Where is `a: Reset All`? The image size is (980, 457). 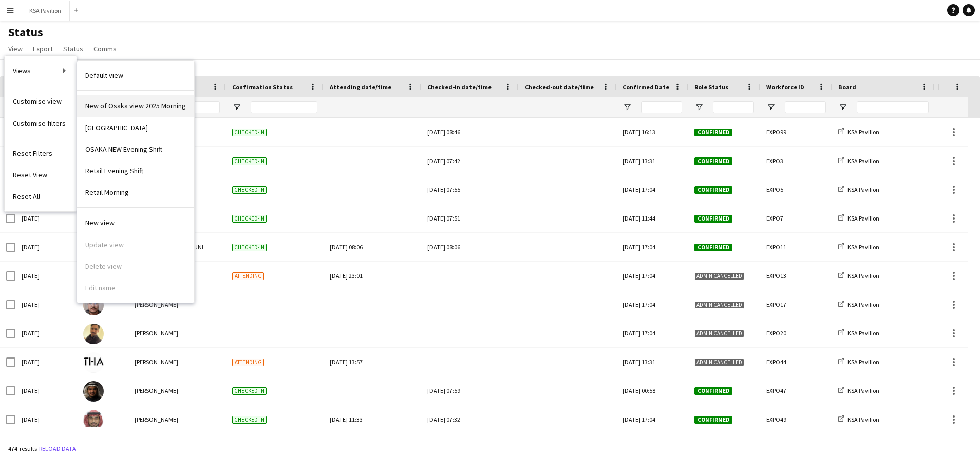
a: Reset All is located at coordinates (41, 197).